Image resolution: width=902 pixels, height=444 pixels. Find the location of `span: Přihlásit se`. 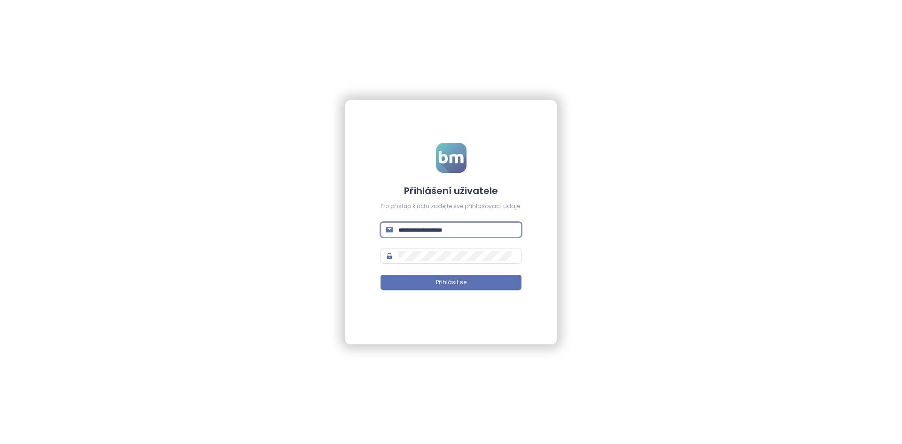

span: Přihlásit se is located at coordinates (451, 282).